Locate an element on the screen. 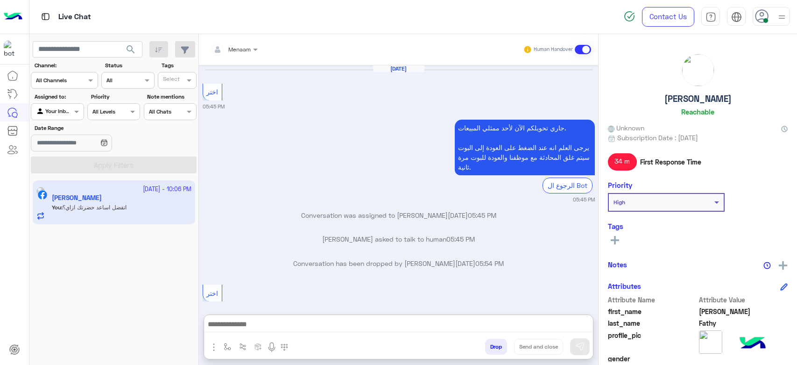  label: Status is located at coordinates (129, 65).